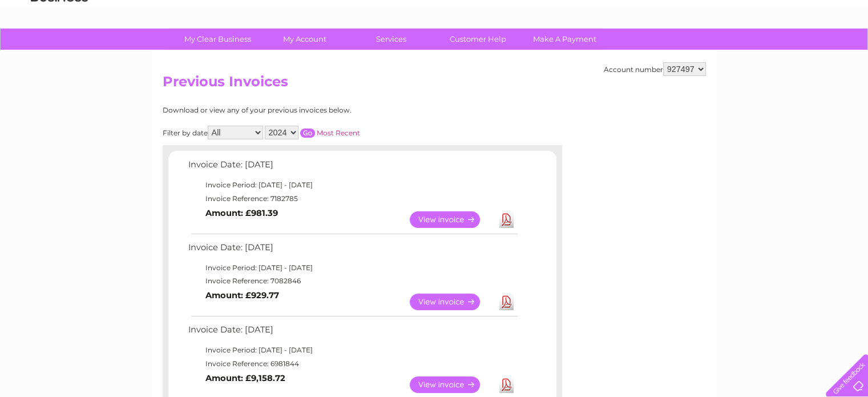 The width and height of the screenshot is (868, 397). I want to click on a: 0333 014 3131, so click(692, 12).